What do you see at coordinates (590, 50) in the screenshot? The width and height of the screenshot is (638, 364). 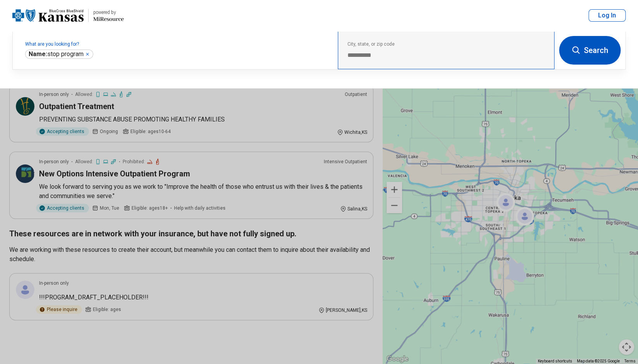 I see `button: Search` at bounding box center [590, 50].